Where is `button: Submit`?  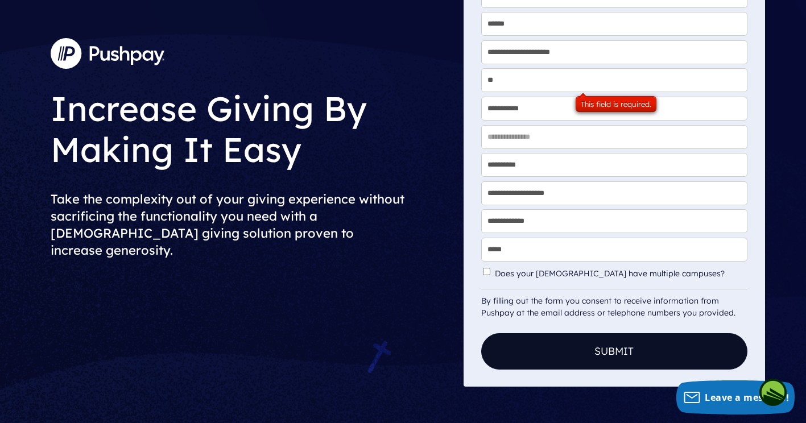
button: Submit is located at coordinates (614, 352).